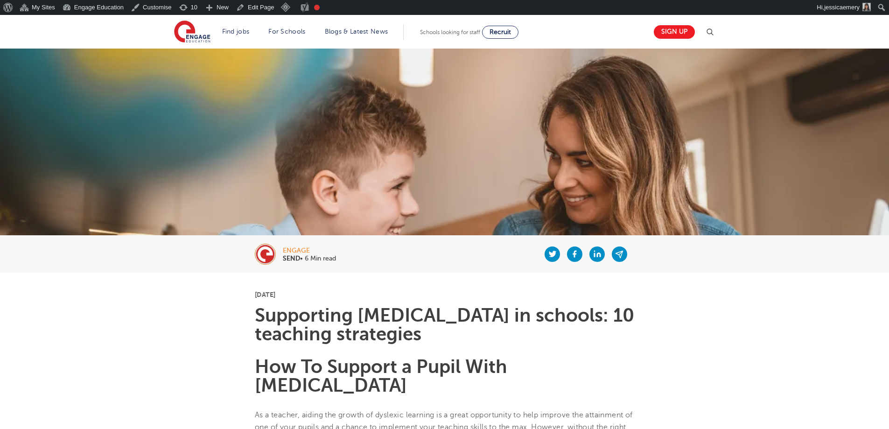  Describe the element at coordinates (236, 31) in the screenshot. I see `a: Find jobs` at that location.